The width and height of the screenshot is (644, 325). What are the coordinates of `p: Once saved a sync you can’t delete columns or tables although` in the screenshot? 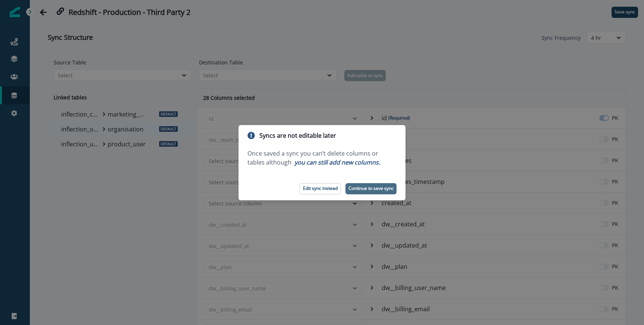 It's located at (322, 158).